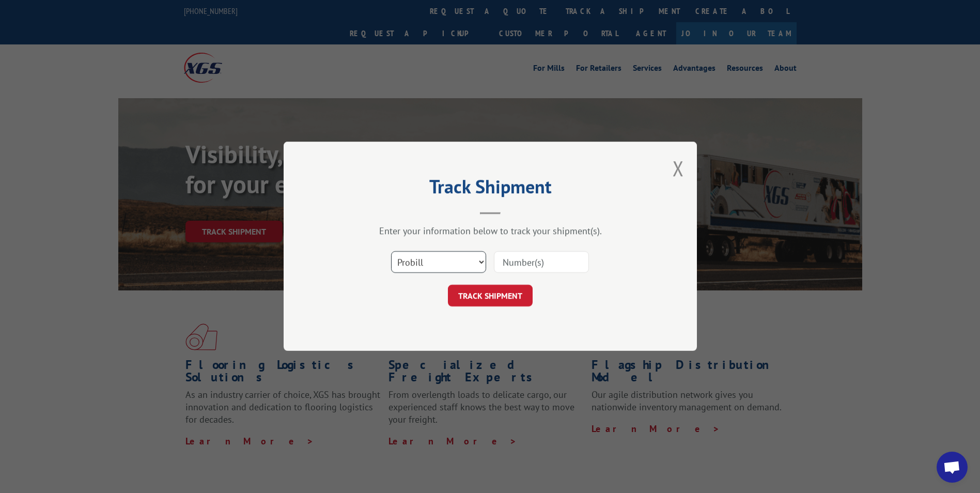  What do you see at coordinates (678, 167) in the screenshot?
I see `button: Close modal` at bounding box center [678, 167].